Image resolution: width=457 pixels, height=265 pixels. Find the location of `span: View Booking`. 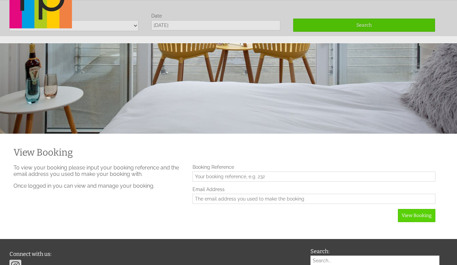

span: View Booking is located at coordinates (416, 215).